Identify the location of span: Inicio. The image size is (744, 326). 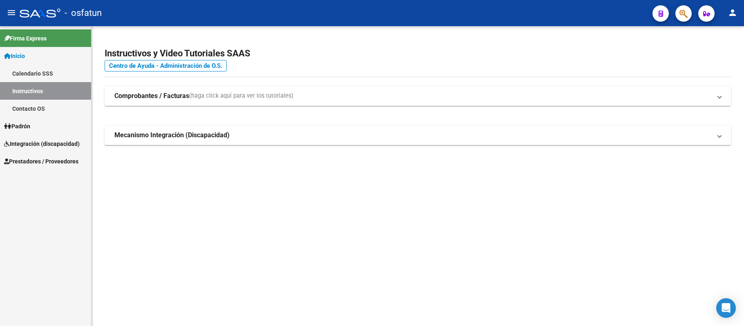
(14, 56).